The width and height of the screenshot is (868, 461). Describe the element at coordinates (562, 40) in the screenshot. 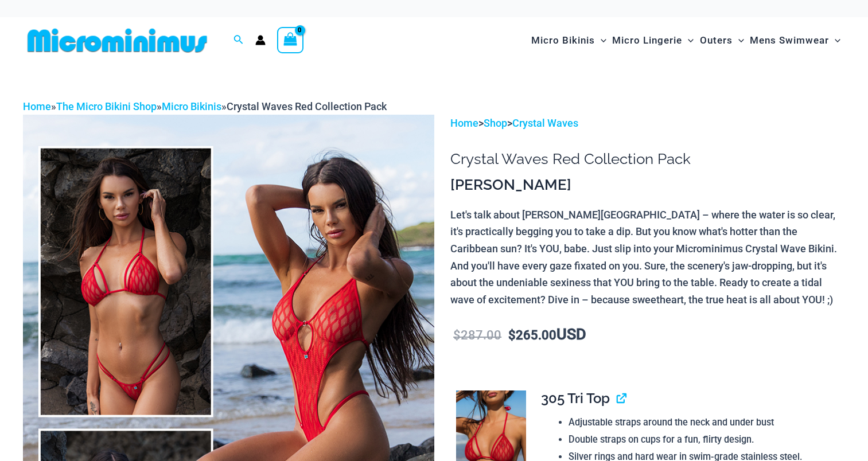

I see `span: Micro Bikinis` at that location.